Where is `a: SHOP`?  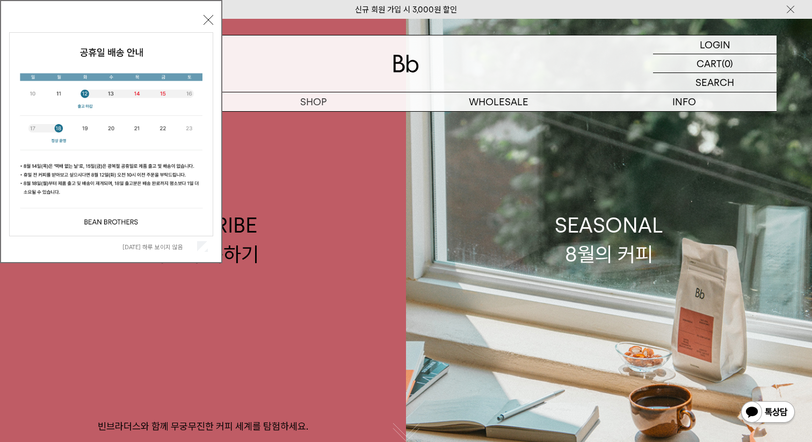 a: SHOP is located at coordinates (313, 101).